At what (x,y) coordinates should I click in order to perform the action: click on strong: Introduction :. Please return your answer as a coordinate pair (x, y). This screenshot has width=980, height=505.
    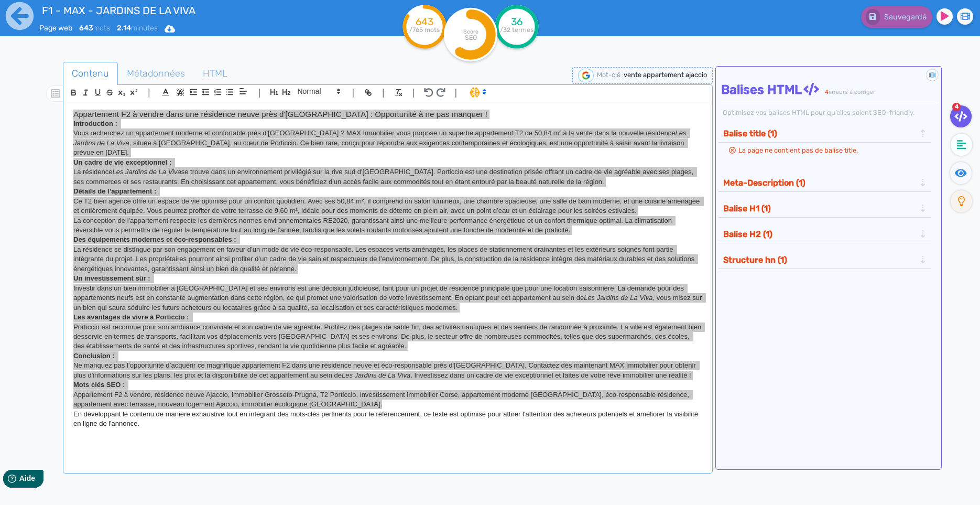
    Looking at the image, I should click on (95, 123).